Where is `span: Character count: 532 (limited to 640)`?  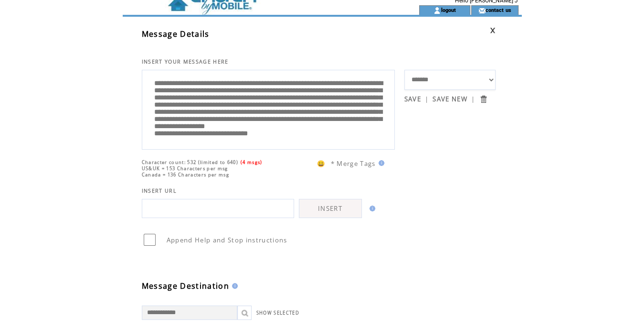
span: Character count: 532 (limited to 640) is located at coordinates (191, 162).